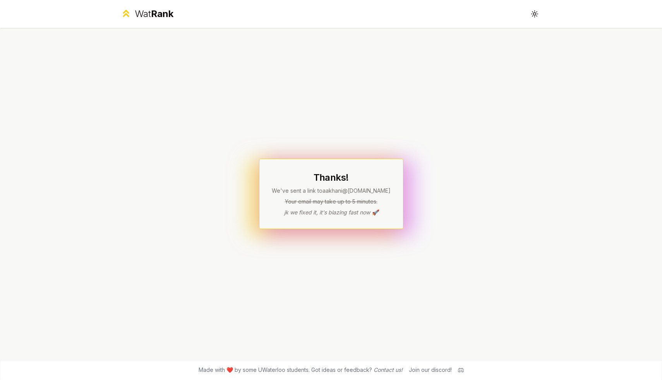  What do you see at coordinates (430, 370) in the screenshot?
I see `div: Join our discord!` at bounding box center [430, 370].